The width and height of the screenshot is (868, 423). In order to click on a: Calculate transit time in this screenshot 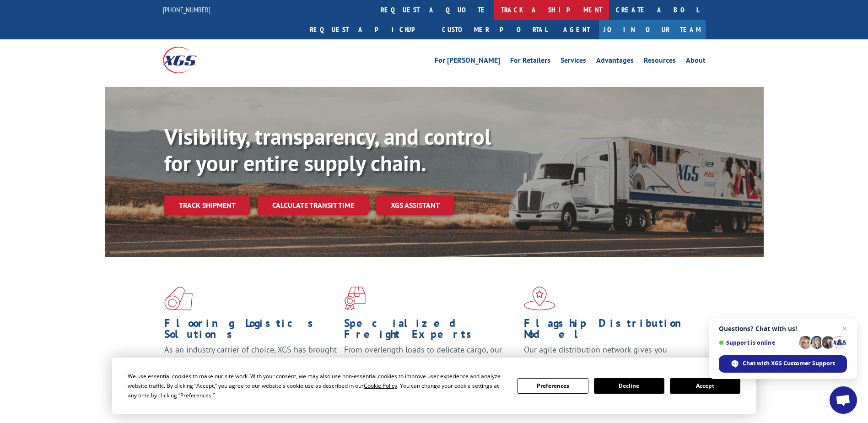, I will do `click(313, 205)`.